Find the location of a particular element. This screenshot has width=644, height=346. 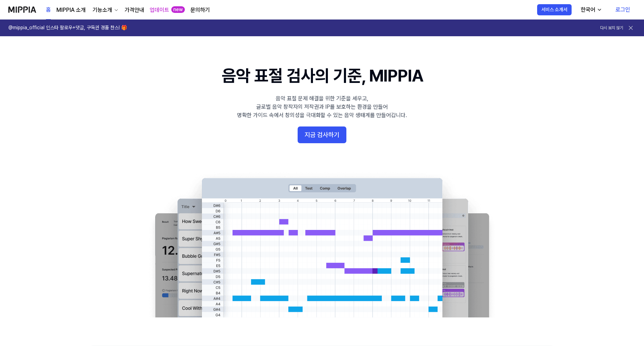

h1: 음악 표절 검사의 기준, MIPPIA is located at coordinates (322, 76).